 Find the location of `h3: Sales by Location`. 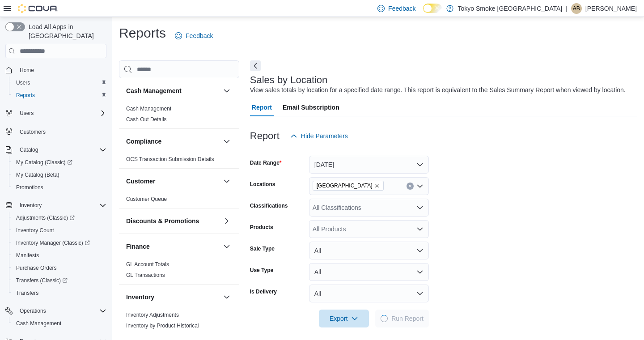

h3: Sales by Location is located at coordinates (289, 80).